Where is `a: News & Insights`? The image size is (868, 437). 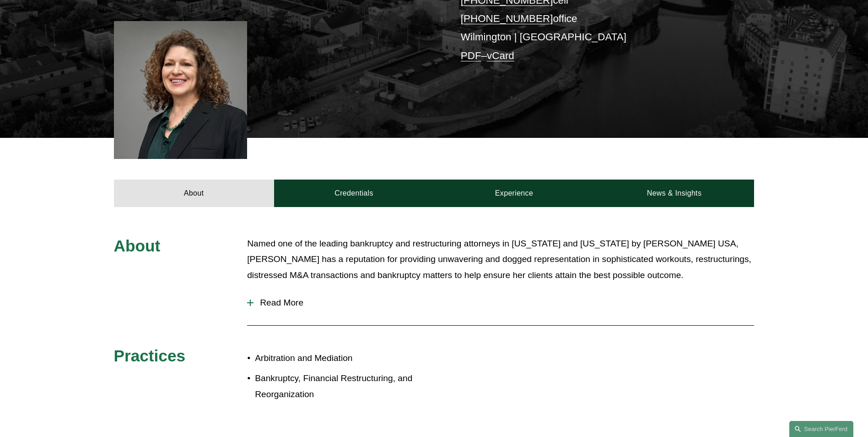 a: News & Insights is located at coordinates (674, 193).